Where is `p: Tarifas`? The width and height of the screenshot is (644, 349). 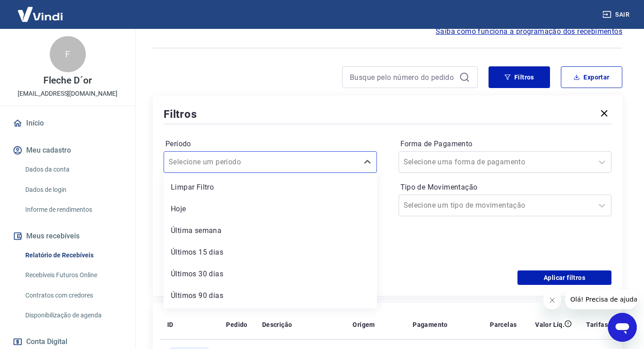
p: Tarifas is located at coordinates (597, 325).